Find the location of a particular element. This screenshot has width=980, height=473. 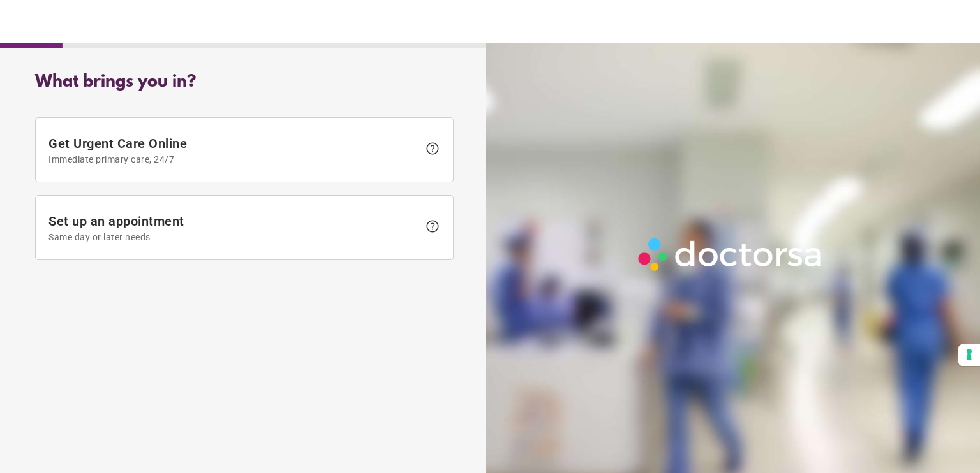

span: Get Urgent Care Online is located at coordinates (234, 150).